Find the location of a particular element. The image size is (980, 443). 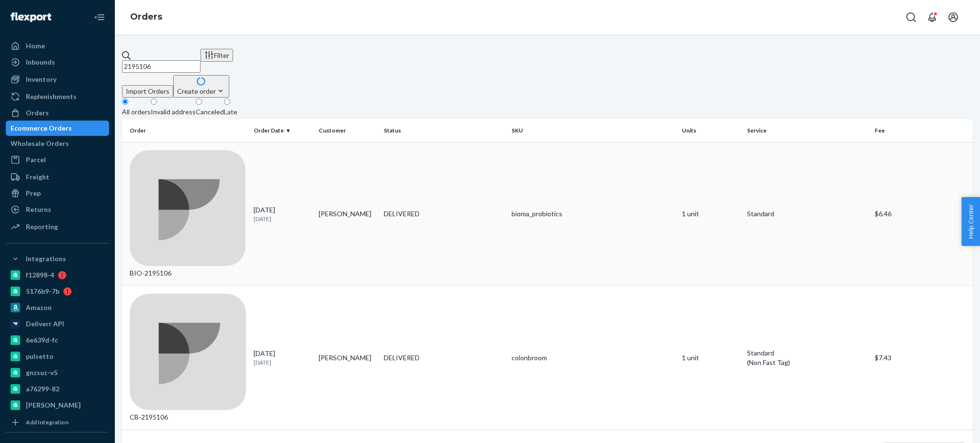

div: a76299-82 is located at coordinates (43, 389).